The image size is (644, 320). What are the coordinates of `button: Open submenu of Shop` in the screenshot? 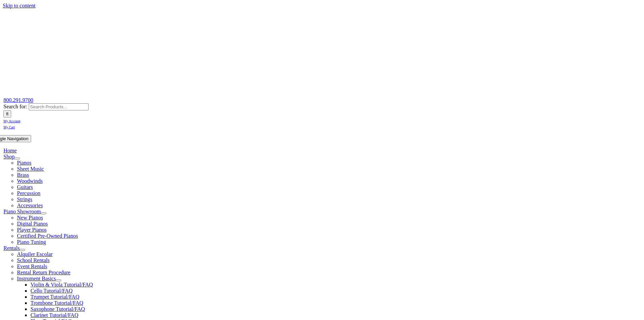 It's located at (17, 158).